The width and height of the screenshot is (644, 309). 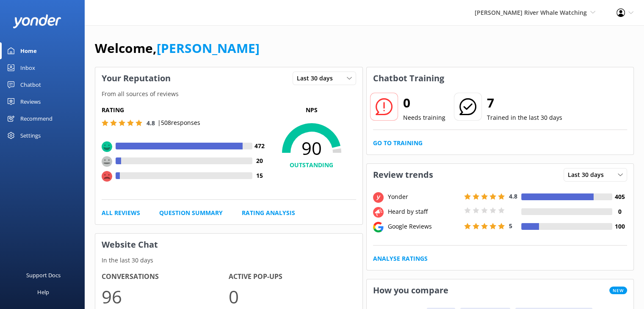 What do you see at coordinates (28, 51) in the screenshot?
I see `div: Home` at bounding box center [28, 51].